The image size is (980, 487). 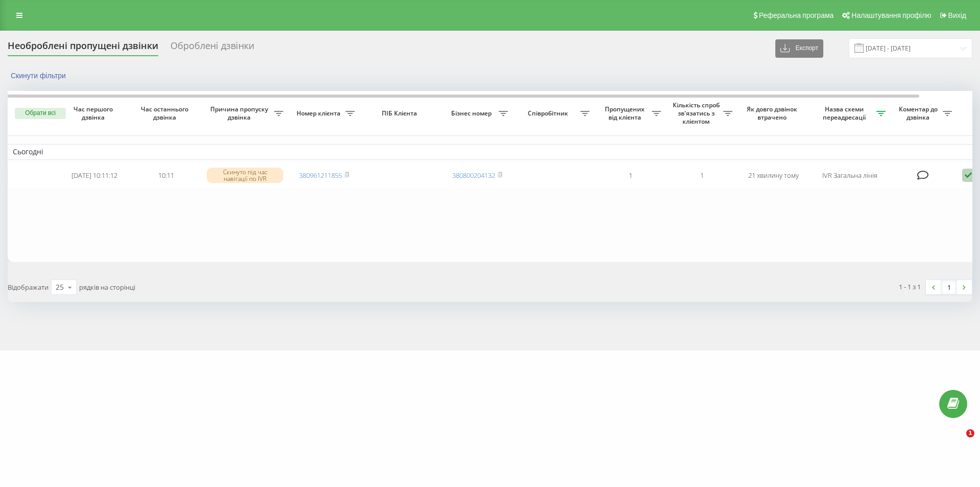 I want to click on span: Бізнес номер, so click(x=472, y=114).